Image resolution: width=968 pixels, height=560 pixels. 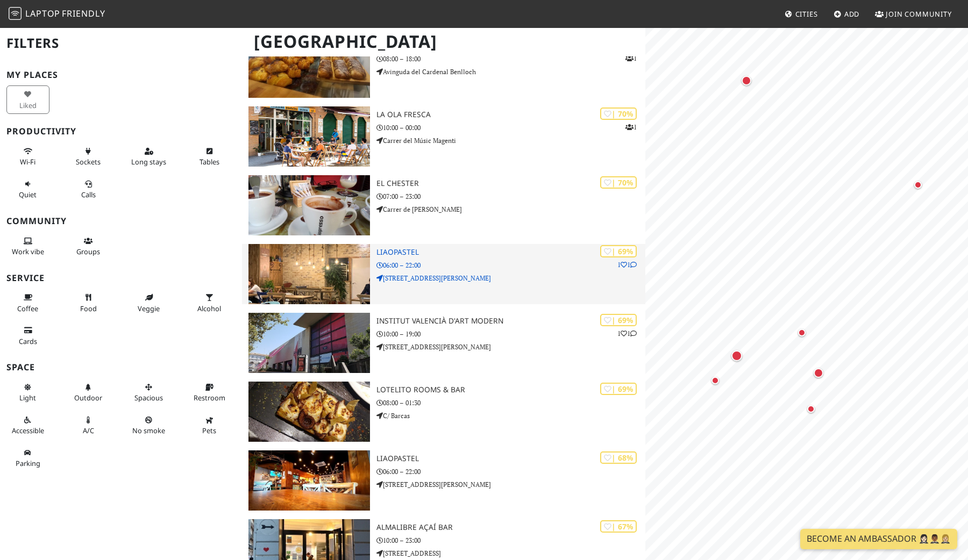 What do you see at coordinates (149, 302) in the screenshot?
I see `button: Veggie` at bounding box center [149, 302].